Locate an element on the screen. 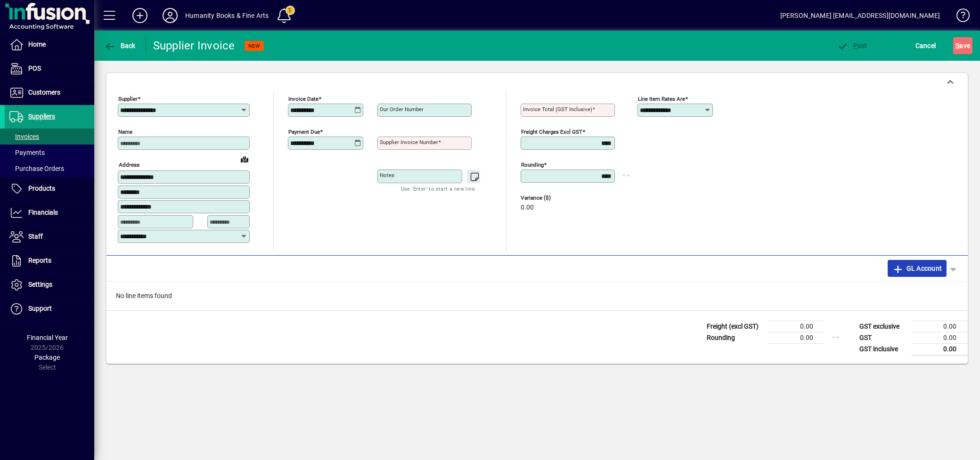 The height and width of the screenshot is (460, 980). button: GL Account is located at coordinates (917, 268).